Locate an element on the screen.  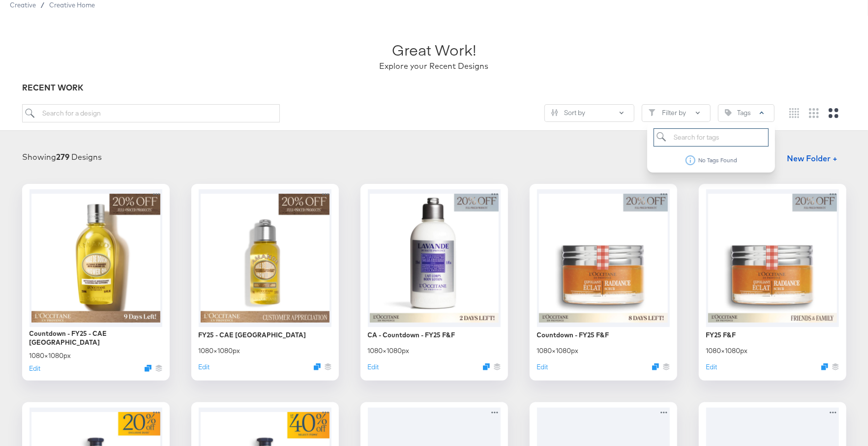
div: Countdown - FY25 F&F1080×1080pxEditDuplicate is located at coordinates (604, 282).